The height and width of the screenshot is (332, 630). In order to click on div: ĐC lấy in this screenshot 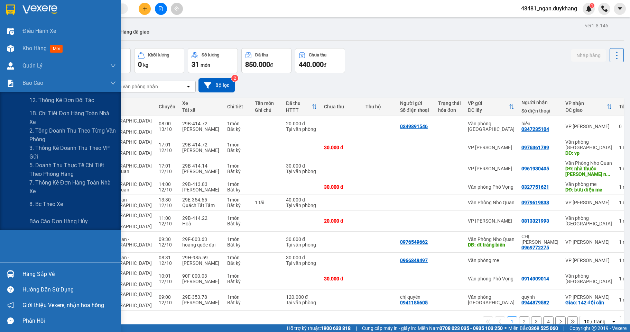, I will do `click(488, 110)`.